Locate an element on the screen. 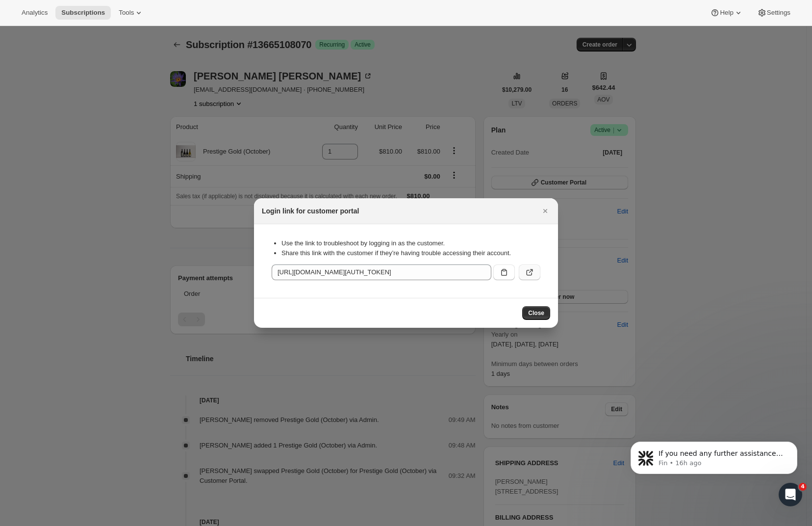  button: Tools is located at coordinates (131, 13).